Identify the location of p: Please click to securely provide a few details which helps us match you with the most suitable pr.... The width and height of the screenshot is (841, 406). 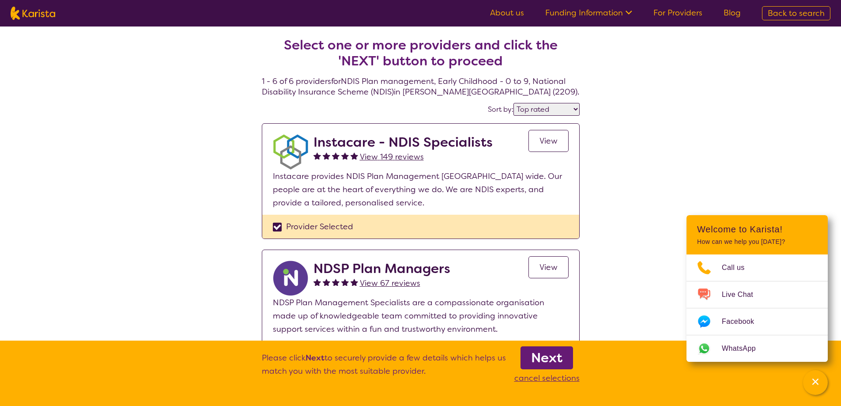
(384, 368).